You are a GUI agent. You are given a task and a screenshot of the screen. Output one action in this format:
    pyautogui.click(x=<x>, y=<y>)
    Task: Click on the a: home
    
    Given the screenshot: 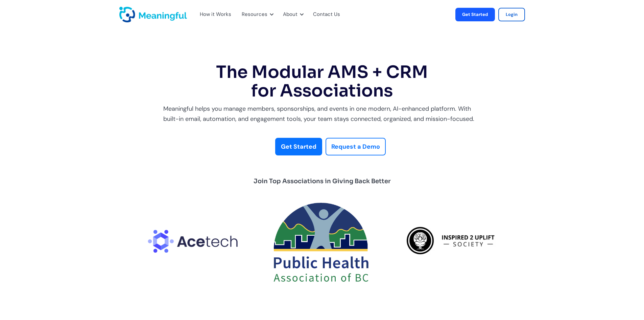 What is the action you would take?
    pyautogui.click(x=128, y=15)
    